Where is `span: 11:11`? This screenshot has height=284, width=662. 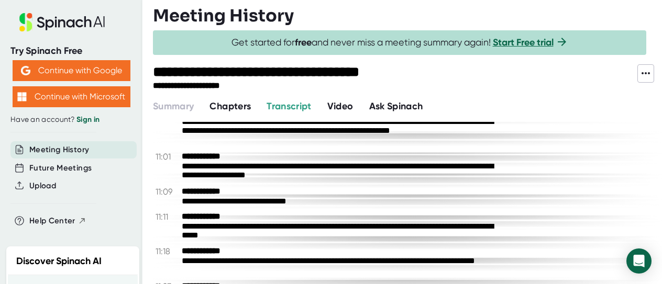 span: 11:11 is located at coordinates (167, 217).